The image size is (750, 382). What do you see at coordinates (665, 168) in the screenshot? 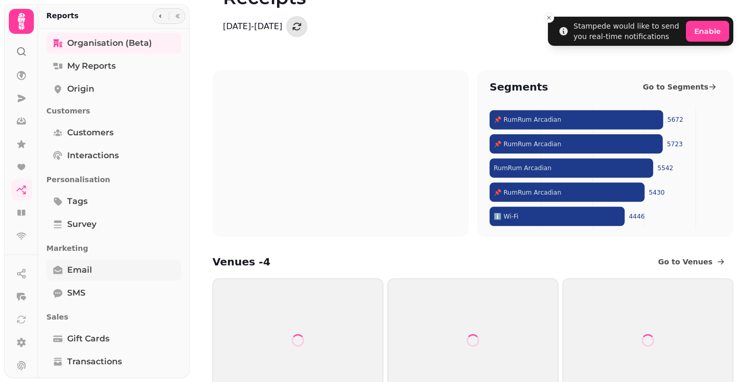
I see `tspan: 5542` at bounding box center [665, 168].